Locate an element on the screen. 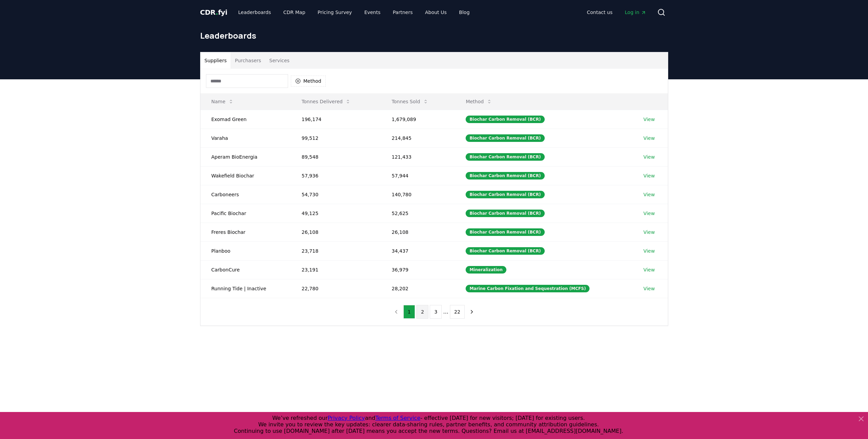  td: CarbonCure is located at coordinates (245, 270).